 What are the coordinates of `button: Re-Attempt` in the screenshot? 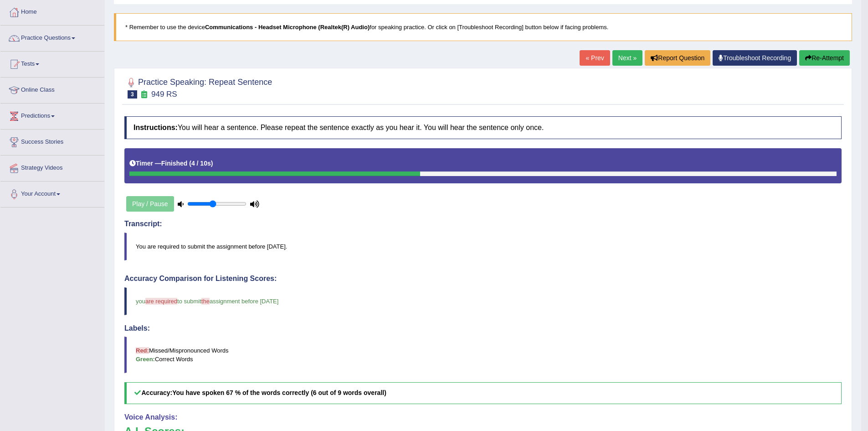 It's located at (824, 58).